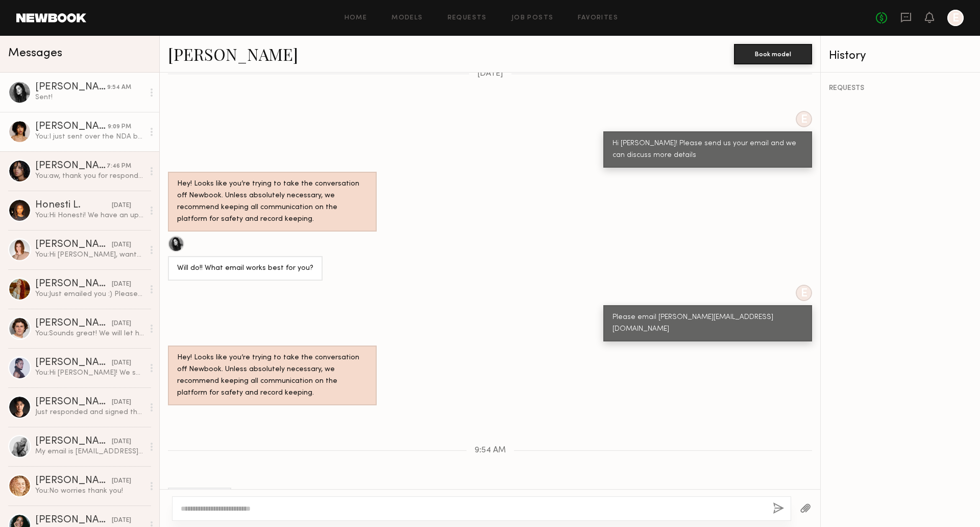  What do you see at coordinates (35, 53) in the screenshot?
I see `span: Messages` at bounding box center [35, 53].